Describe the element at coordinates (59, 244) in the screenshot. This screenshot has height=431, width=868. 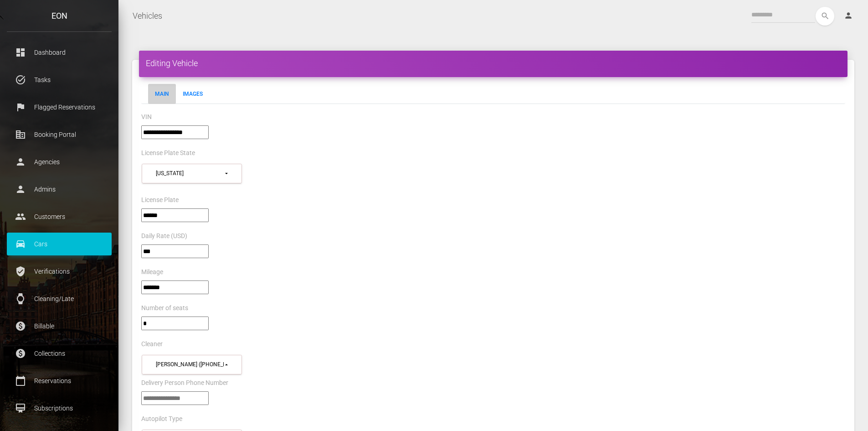
I see `p: Cars` at that location.